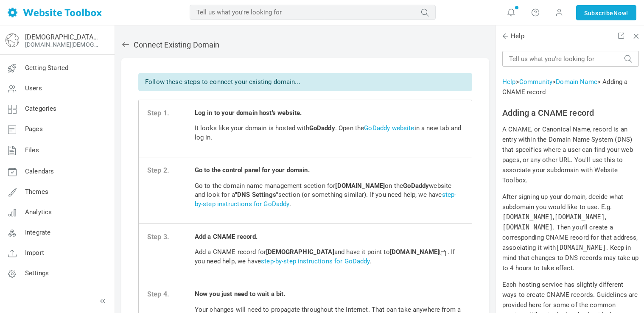 The width and height of the screenshot is (644, 313). Describe the element at coordinates (576, 82) in the screenshot. I see `a: Domain Name` at that location.